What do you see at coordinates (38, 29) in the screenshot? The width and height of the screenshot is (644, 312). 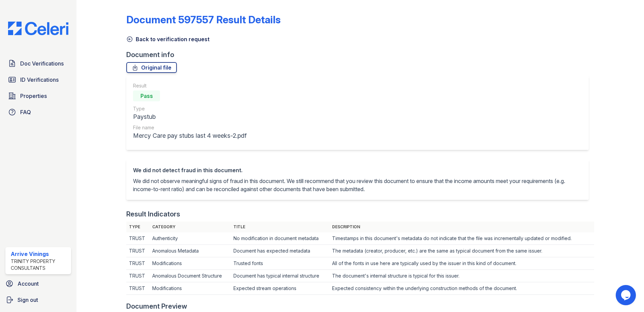 I see `img: CE_Logo_Blue-a8612792a0a2168367f1c8372b55b34899dd931a85d93a1a3d3e32e68fde9ad4.png` at bounding box center [38, 29].